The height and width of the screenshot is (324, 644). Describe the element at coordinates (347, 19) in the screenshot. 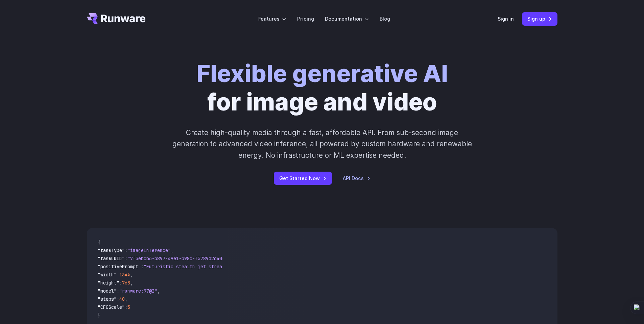

I see `label: Documentation` at that location.